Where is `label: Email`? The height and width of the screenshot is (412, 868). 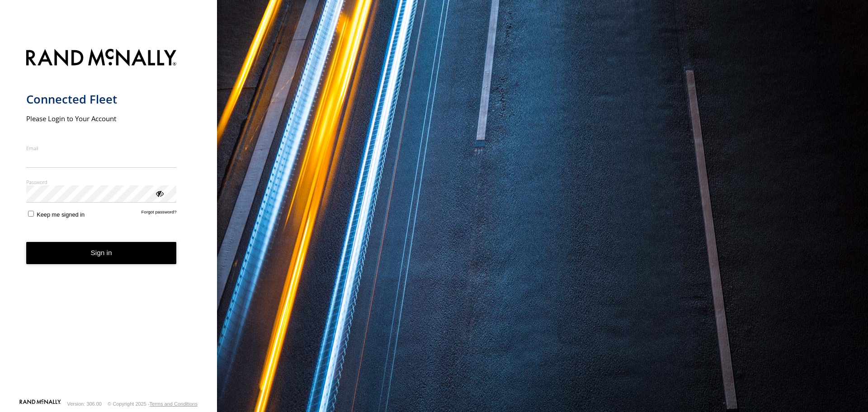
label: Email is located at coordinates (101, 148).